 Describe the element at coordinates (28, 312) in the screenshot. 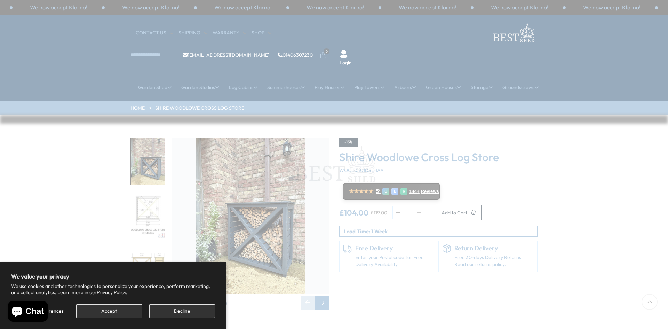

I see `inbox-online-store-chat: Shopify online store chat` at that location.